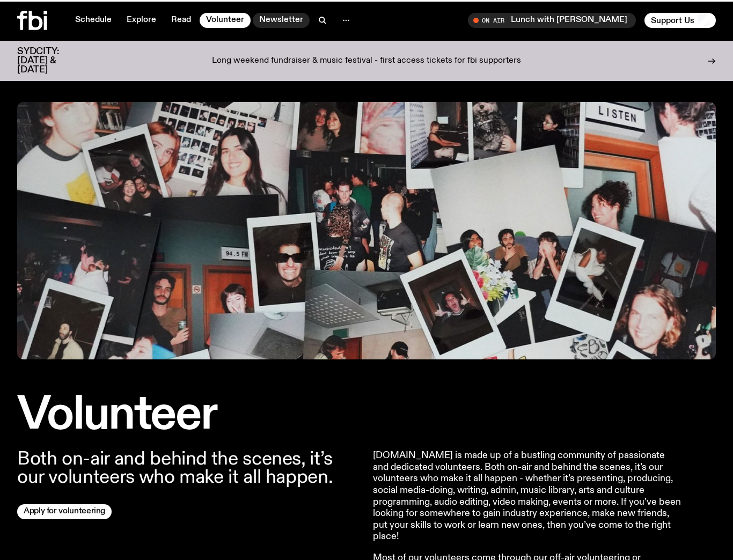  I want to click on a: Read, so click(181, 21).